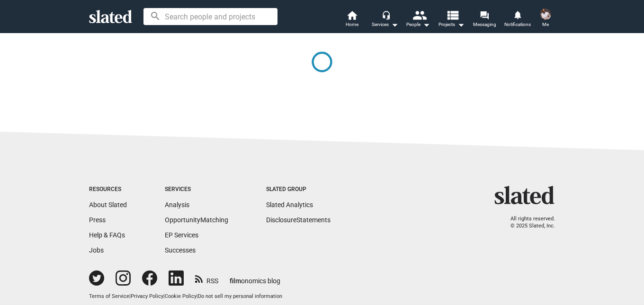 The height and width of the screenshot is (305, 644). What do you see at coordinates (527, 222) in the screenshot?
I see `p: All rights reserved. © 2025 Slated, Inc.` at bounding box center [527, 222].